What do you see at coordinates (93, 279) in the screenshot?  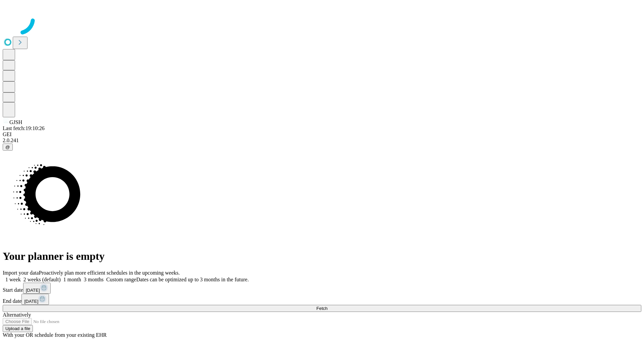 I see `span: 3 months` at bounding box center [93, 279].